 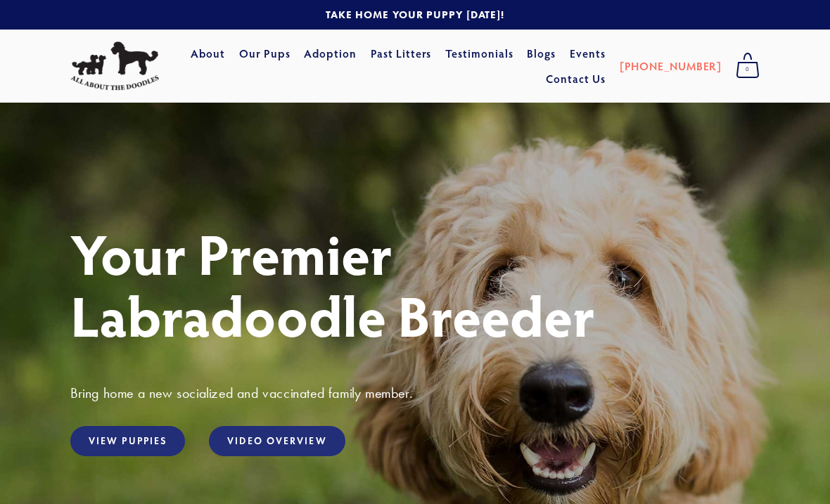 I want to click on a: Contact Us, so click(x=576, y=79).